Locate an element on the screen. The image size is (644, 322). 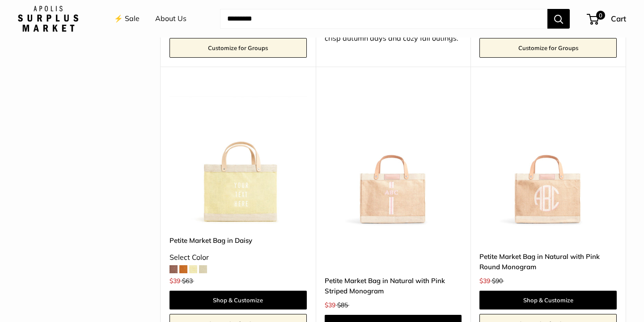
a: Petite Market Bag in Daisy is located at coordinates (238, 240).